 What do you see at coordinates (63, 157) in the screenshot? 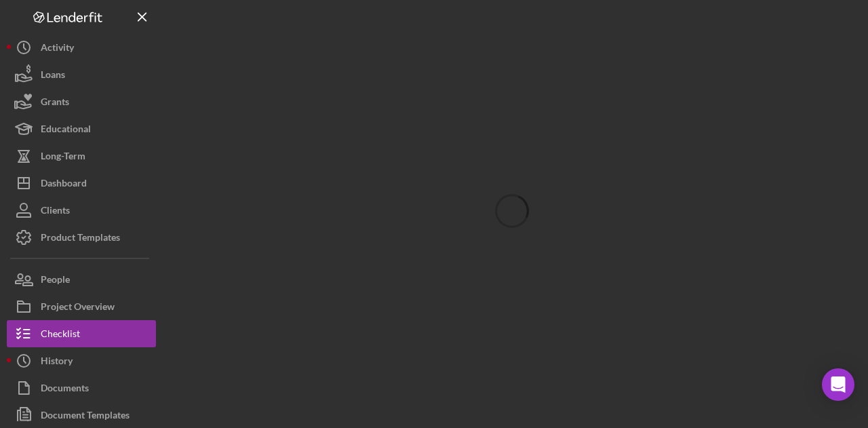
I see `div: Long-Term` at bounding box center [63, 157].